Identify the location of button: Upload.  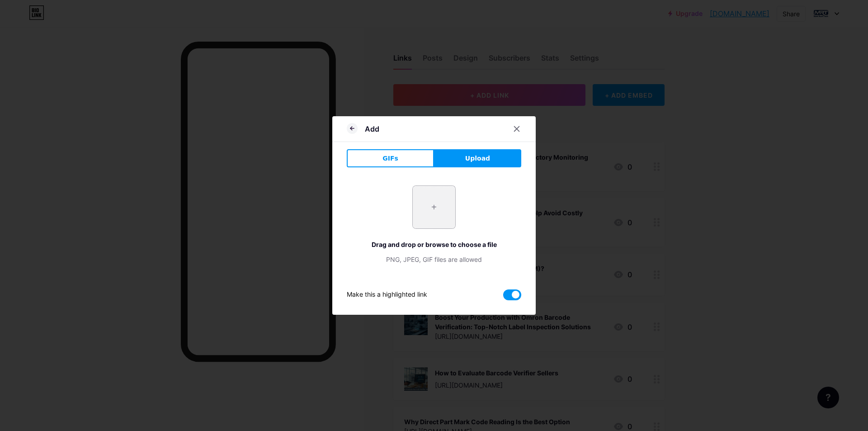
(477, 158).